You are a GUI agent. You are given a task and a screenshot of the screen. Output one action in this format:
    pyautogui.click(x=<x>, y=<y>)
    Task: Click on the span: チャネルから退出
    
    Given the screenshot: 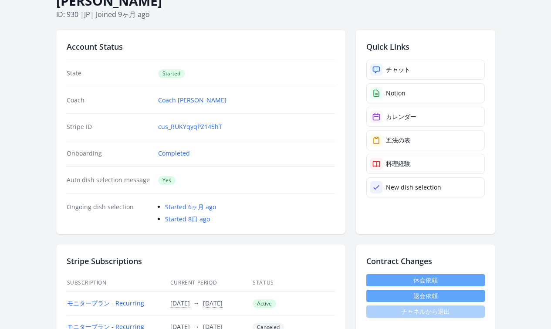 What is the action you would take?
    pyautogui.click(x=426, y=312)
    